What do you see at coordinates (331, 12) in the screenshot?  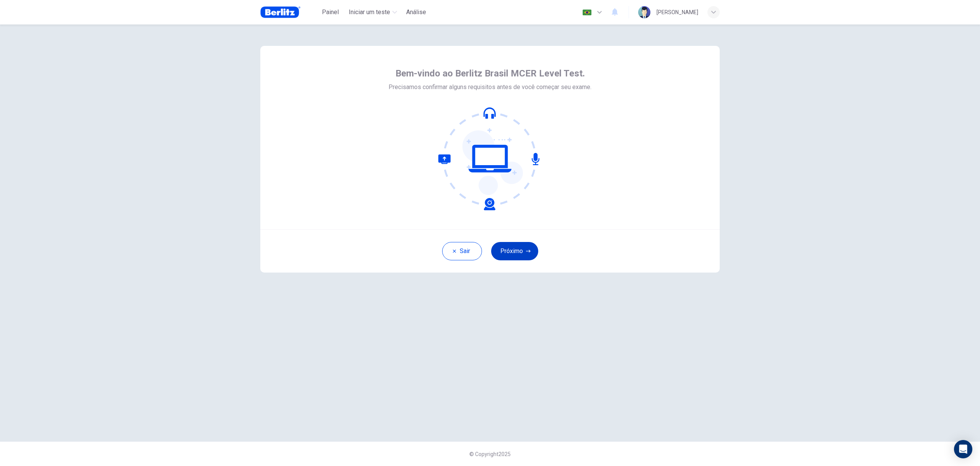 I see `button: Painel` at bounding box center [331, 12].